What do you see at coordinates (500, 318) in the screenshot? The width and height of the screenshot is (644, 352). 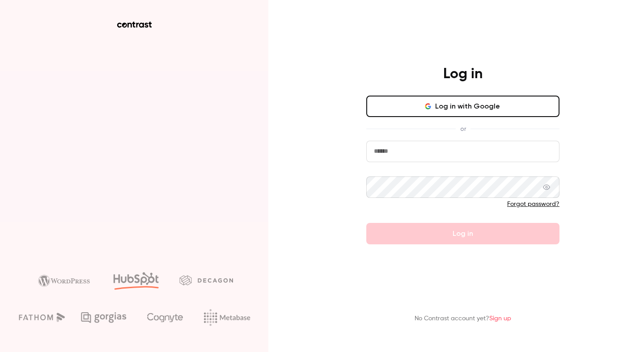 I see `a: Sign up` at bounding box center [500, 318].